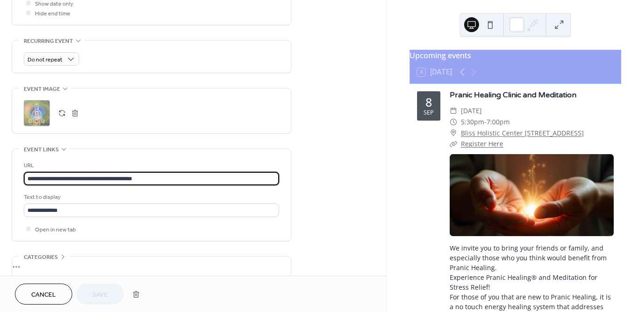 Image resolution: width=644 pixels, height=312 pixels. I want to click on span: Event links, so click(41, 149).